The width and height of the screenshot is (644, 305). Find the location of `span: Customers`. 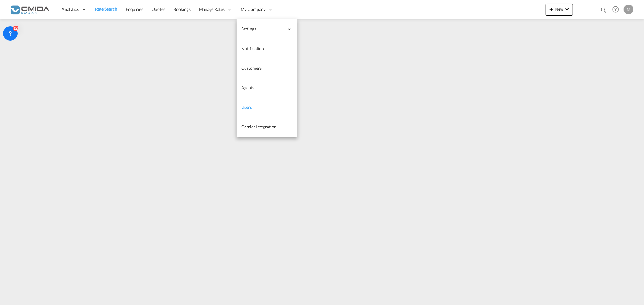

span: Customers is located at coordinates (251, 68).